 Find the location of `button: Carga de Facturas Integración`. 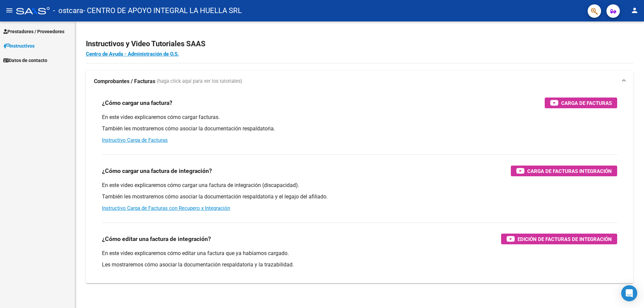

button: Carga de Facturas Integración is located at coordinates (564, 171).